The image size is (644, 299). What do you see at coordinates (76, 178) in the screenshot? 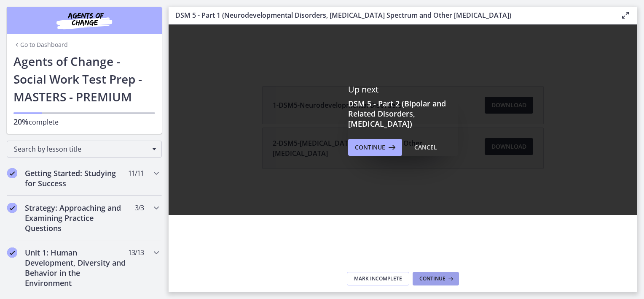
I see `h2: Getting Started: Studying for Success` at bounding box center [76, 178].